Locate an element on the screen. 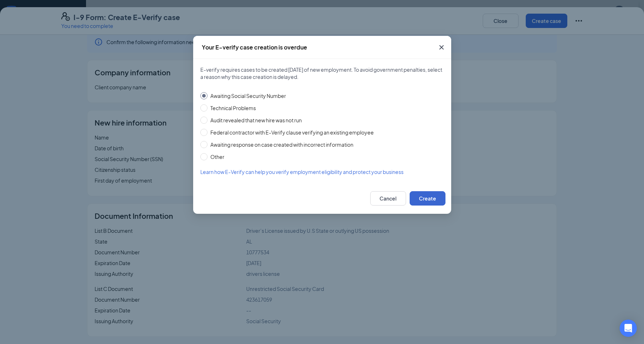 The height and width of the screenshot is (344, 644). span: Learn how E-Verify can help you verify employment eligibility and protect your business is located at coordinates (302, 172).